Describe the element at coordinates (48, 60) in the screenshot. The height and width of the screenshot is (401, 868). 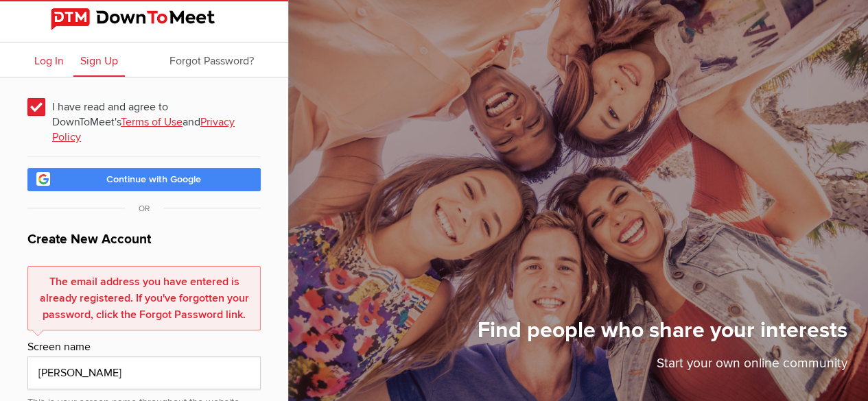
I see `a: Log In` at that location.